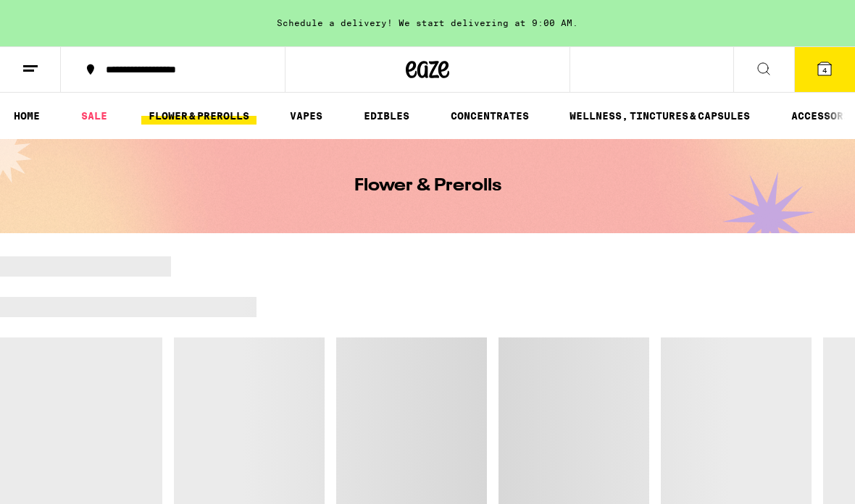 This screenshot has width=855, height=504. I want to click on a: CONCENTRATES, so click(490, 116).